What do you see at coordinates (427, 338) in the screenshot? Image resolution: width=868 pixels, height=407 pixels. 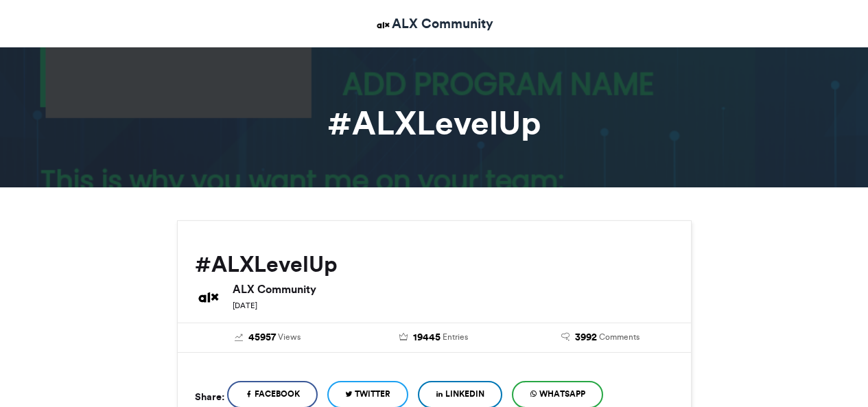 I see `span: 19445` at bounding box center [427, 338].